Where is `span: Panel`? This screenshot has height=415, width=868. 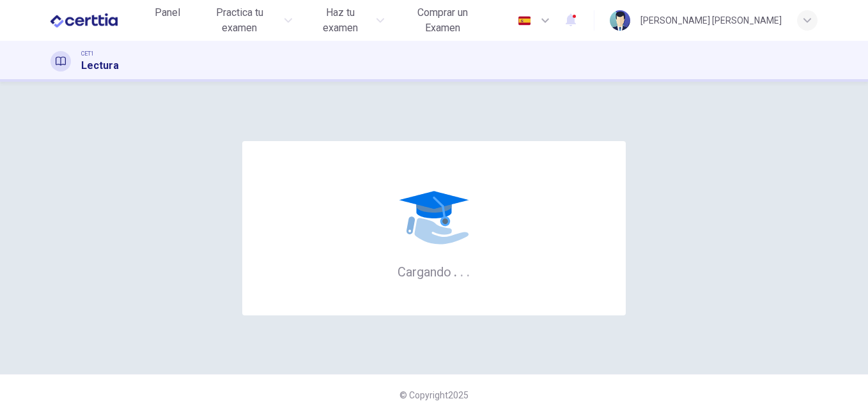
span: Panel is located at coordinates (168, 13).